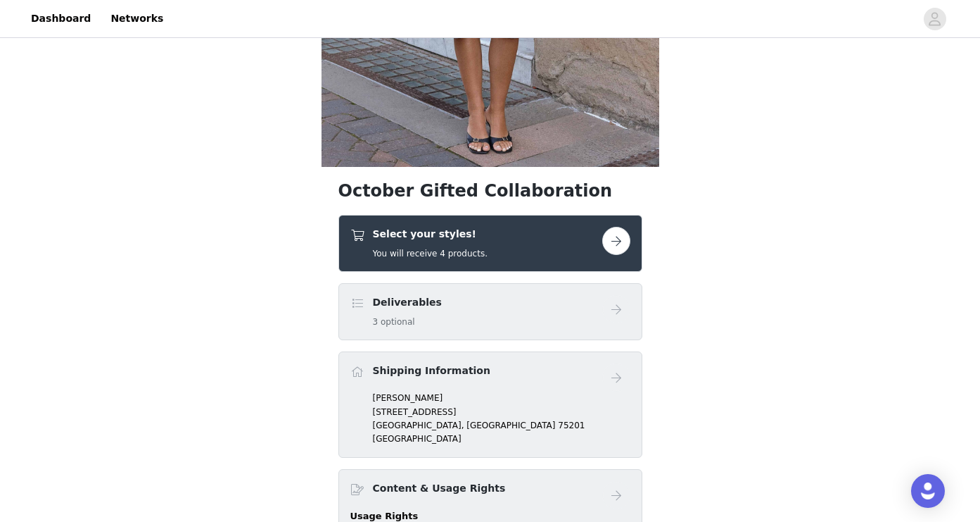 This screenshot has width=980, height=522. What do you see at coordinates (384, 515) in the screenshot?
I see `strong: Usage Rights` at bounding box center [384, 515].